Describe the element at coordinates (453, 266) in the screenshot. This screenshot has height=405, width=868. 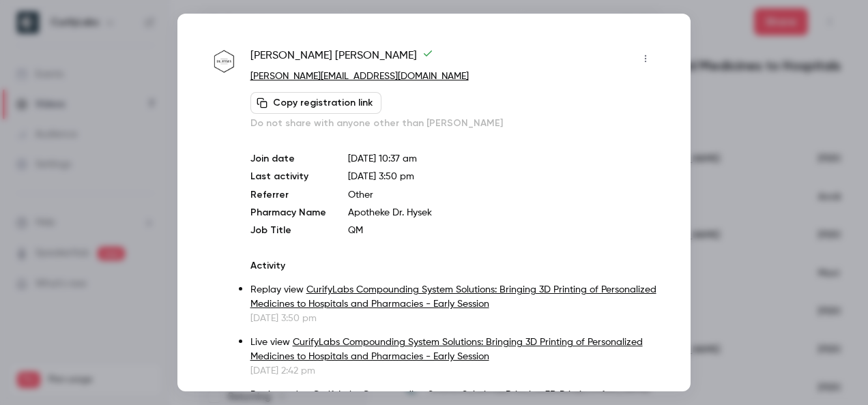
I see `p: Activity` at that location.